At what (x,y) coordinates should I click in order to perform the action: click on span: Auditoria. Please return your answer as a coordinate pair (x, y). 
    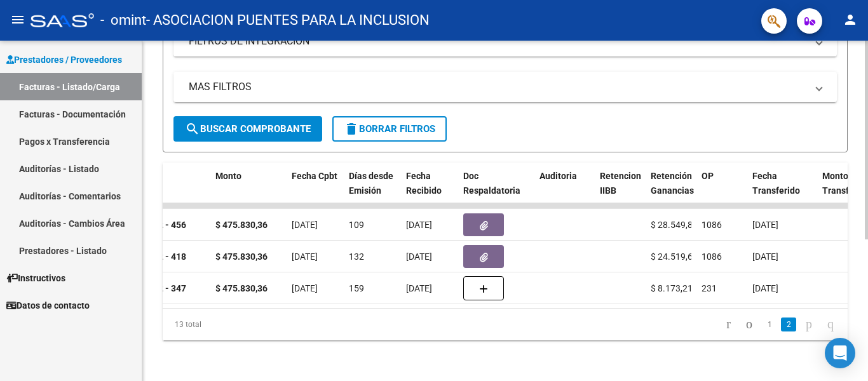
    Looking at the image, I should click on (558, 176).